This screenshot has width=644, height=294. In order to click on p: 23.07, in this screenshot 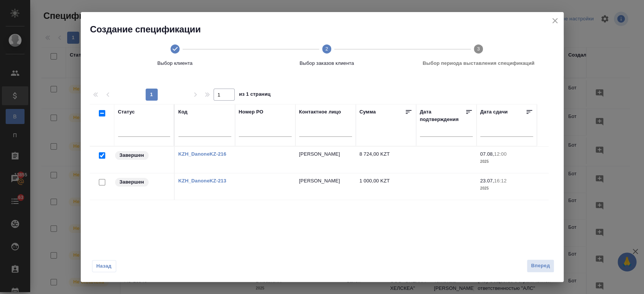, I will do `click(487, 180)`.